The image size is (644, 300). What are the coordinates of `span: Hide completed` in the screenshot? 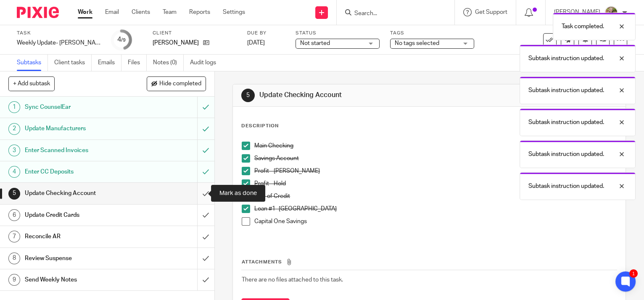 It's located at (180, 84).